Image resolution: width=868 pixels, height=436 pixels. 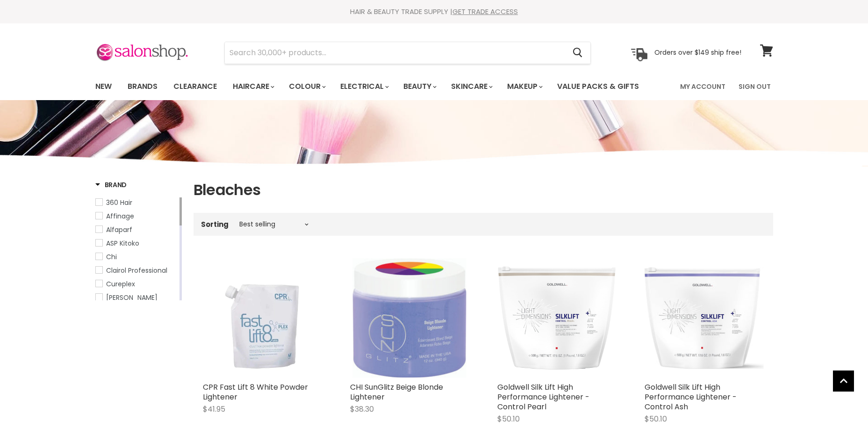 What do you see at coordinates (137, 284) in the screenshot?
I see `a: Cureplex` at bounding box center [137, 284].